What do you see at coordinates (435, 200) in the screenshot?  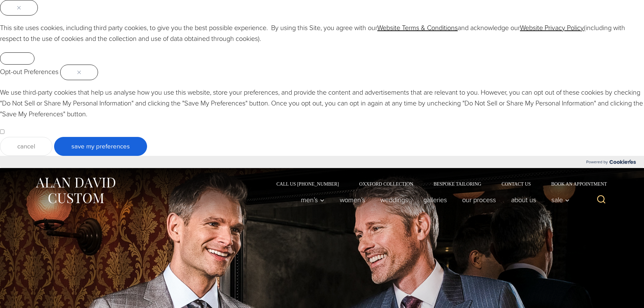 I see `a: Galleries` at bounding box center [435, 200].